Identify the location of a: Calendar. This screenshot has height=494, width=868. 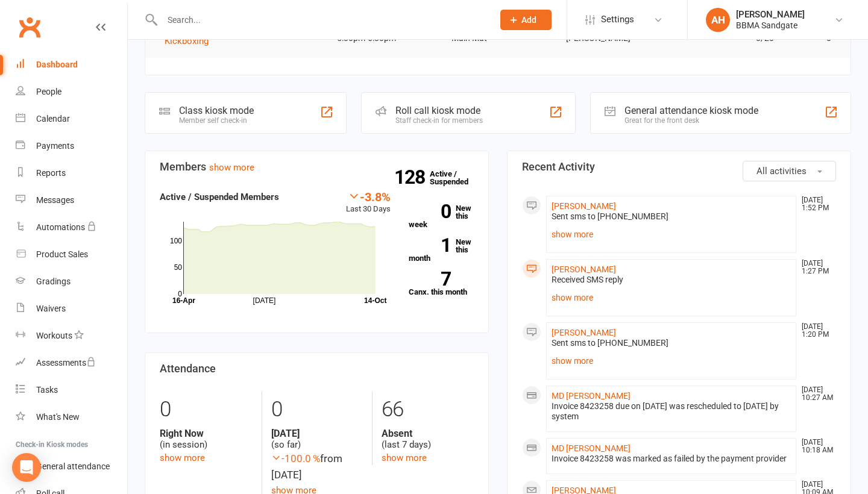
(71, 119).